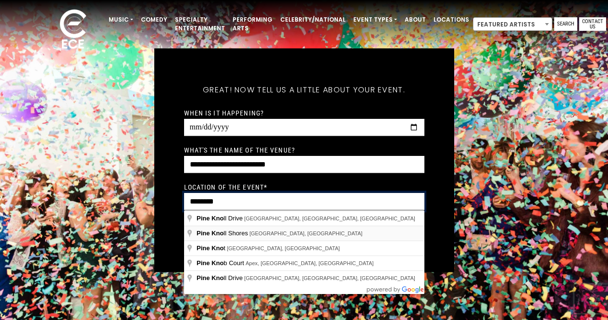 The width and height of the screenshot is (608, 320). Describe the element at coordinates (375, 20) in the screenshot. I see `a: Event Types` at that location.